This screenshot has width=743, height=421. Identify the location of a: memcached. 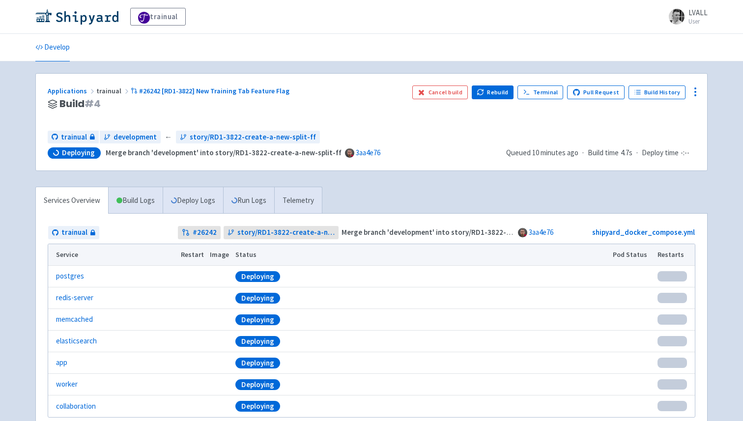
(74, 319).